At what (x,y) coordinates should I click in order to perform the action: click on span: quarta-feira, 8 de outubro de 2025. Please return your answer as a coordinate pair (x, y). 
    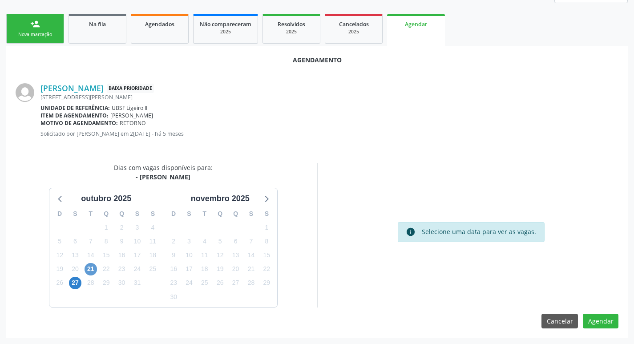
    Looking at the image, I should click on (106, 241).